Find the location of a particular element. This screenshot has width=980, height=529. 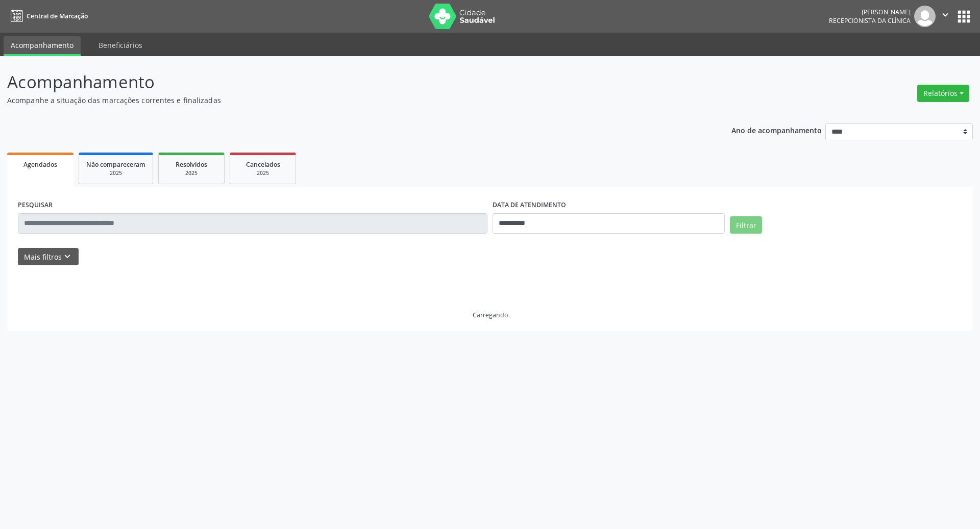

i: keyboard_arrow_down is located at coordinates (67, 257).